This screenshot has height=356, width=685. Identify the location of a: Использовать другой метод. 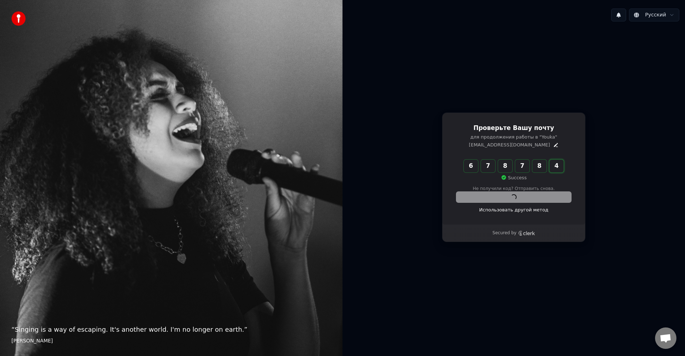
(514, 210).